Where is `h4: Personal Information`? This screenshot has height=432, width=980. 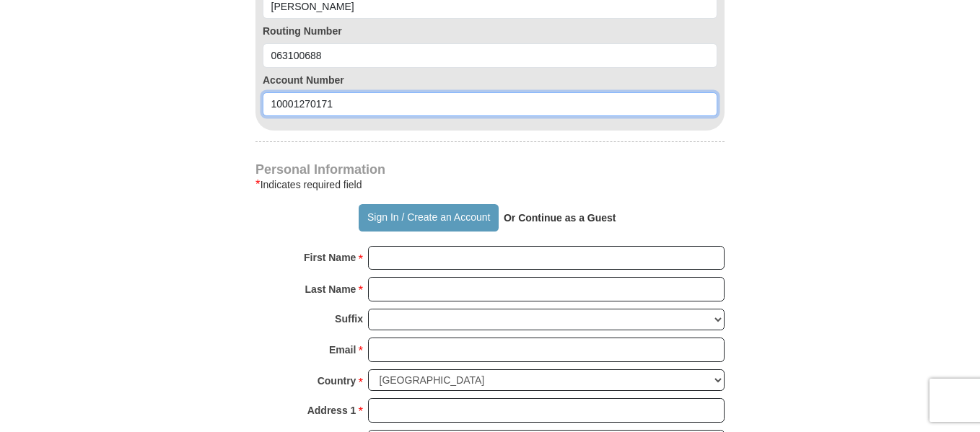
h4: Personal Information is located at coordinates (490, 169).